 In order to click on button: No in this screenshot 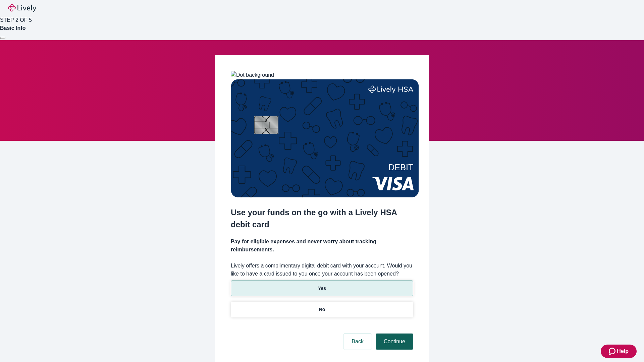, I will do `click(322, 309)`.